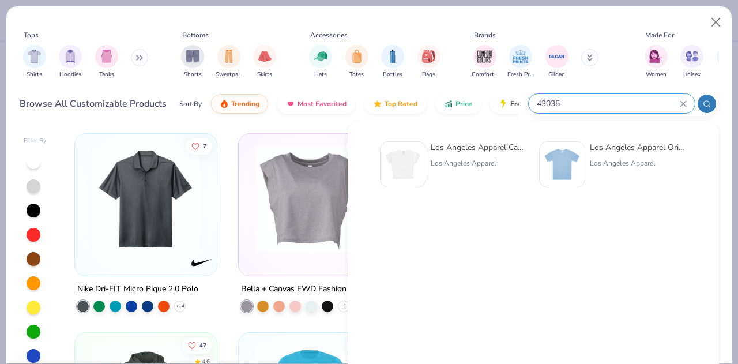  Describe the element at coordinates (692, 62) in the screenshot. I see `div: filter for Unisex` at that location.